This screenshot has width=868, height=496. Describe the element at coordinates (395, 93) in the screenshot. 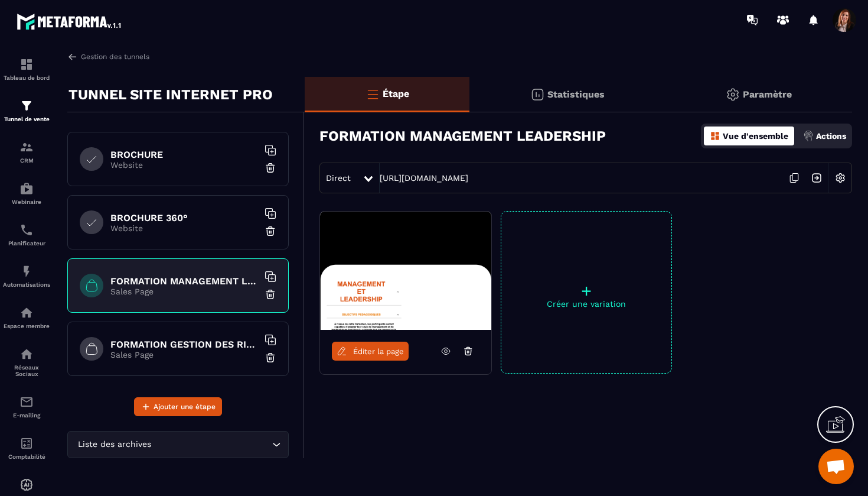

I see `p: Étape` at that location.